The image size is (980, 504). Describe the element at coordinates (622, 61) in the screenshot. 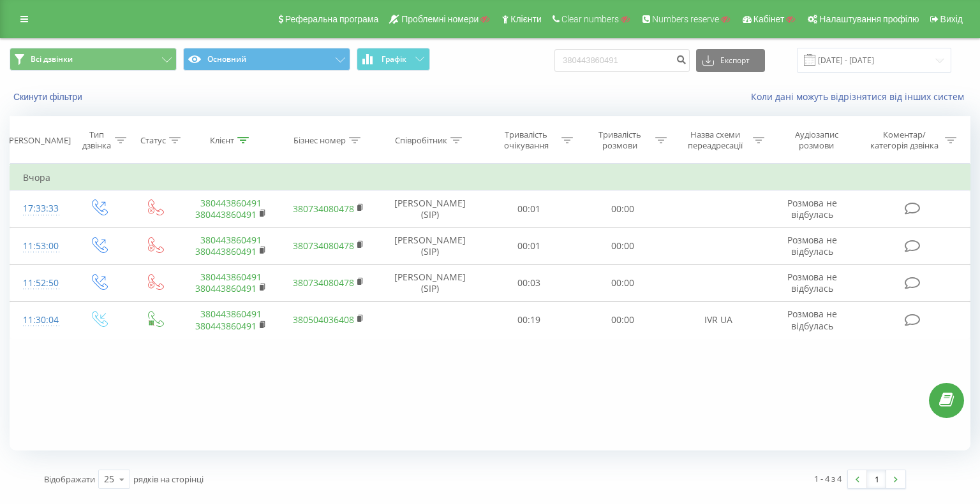

I see `input: Пошук за номером` at that location.